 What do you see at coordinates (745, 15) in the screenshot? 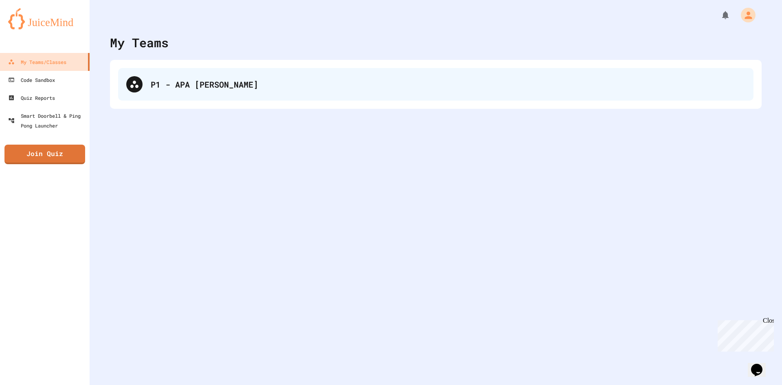
I see `div: My Account` at bounding box center [745, 15].